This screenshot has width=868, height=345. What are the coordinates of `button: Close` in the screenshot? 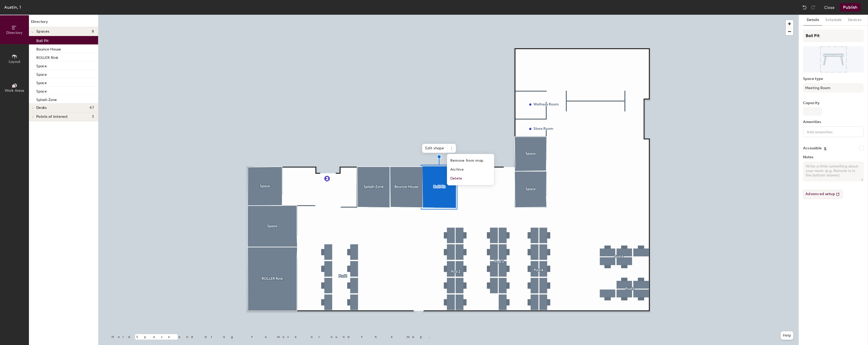 It's located at (830, 8).